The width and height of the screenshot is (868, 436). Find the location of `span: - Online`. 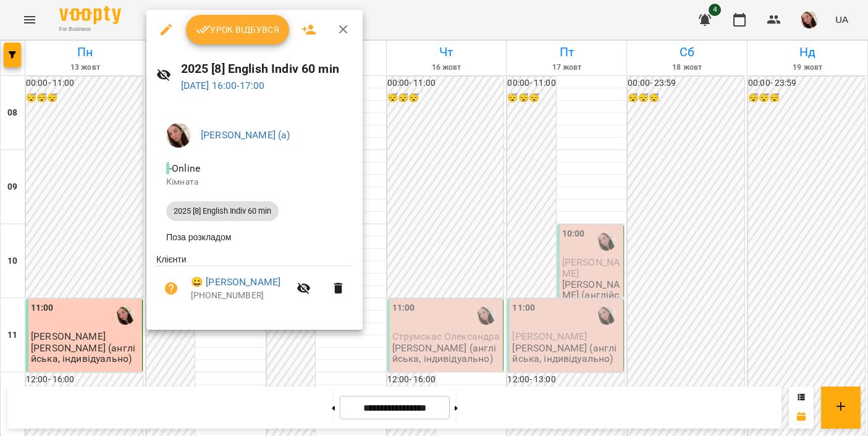

span: - Online is located at coordinates (184, 168).